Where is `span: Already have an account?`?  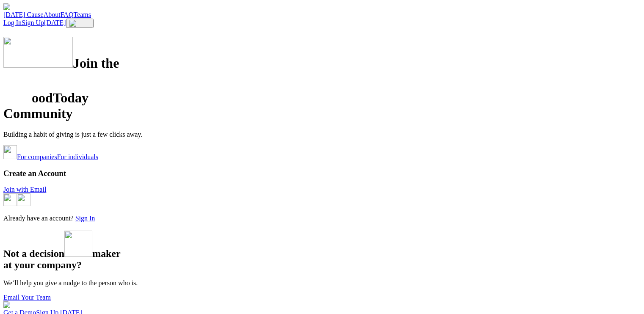 span: Already have an account? is located at coordinates (39, 218).